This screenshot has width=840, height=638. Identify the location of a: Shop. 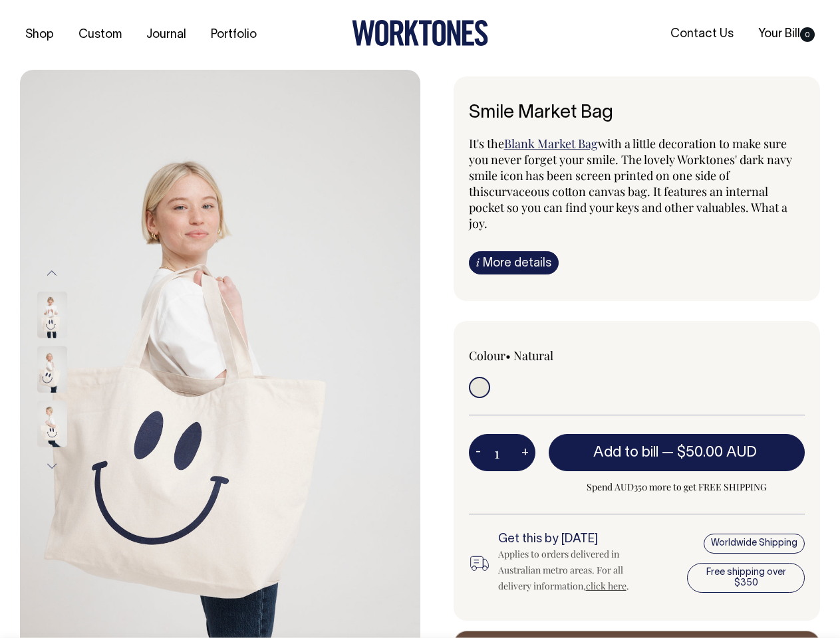
(39, 34).